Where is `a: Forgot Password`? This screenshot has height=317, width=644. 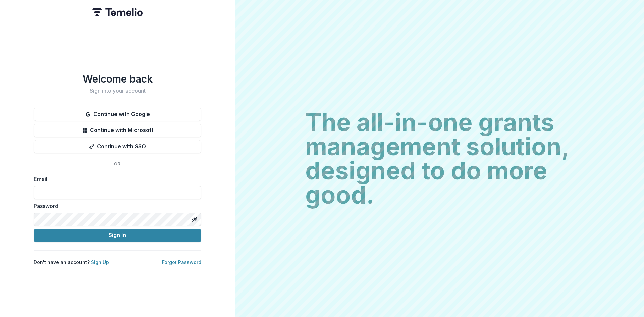
a: Forgot Password is located at coordinates (181, 262).